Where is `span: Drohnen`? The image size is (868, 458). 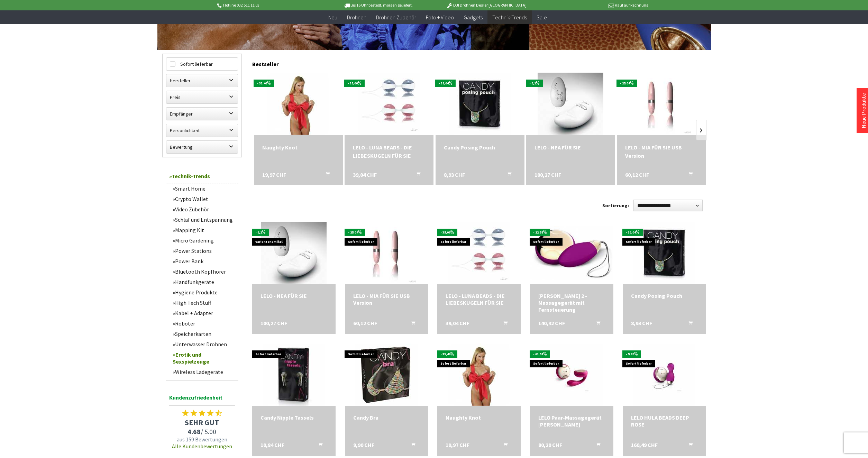 span: Drohnen is located at coordinates (357, 17).